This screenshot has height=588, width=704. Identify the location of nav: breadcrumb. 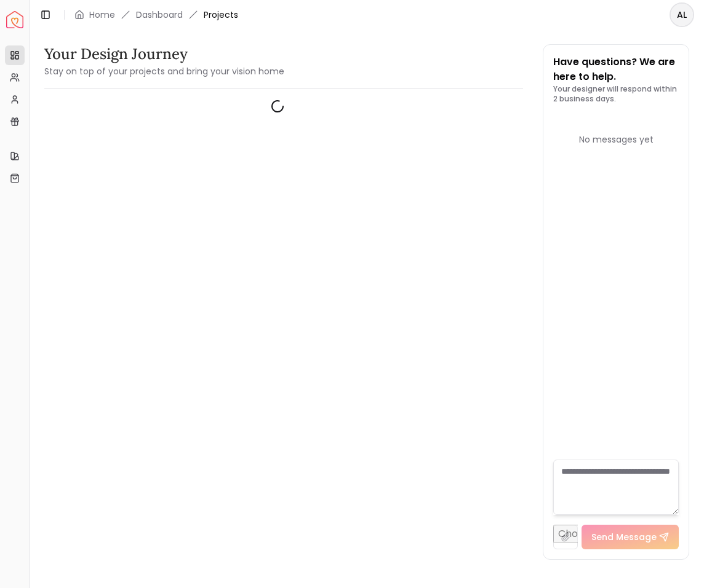
(157, 15).